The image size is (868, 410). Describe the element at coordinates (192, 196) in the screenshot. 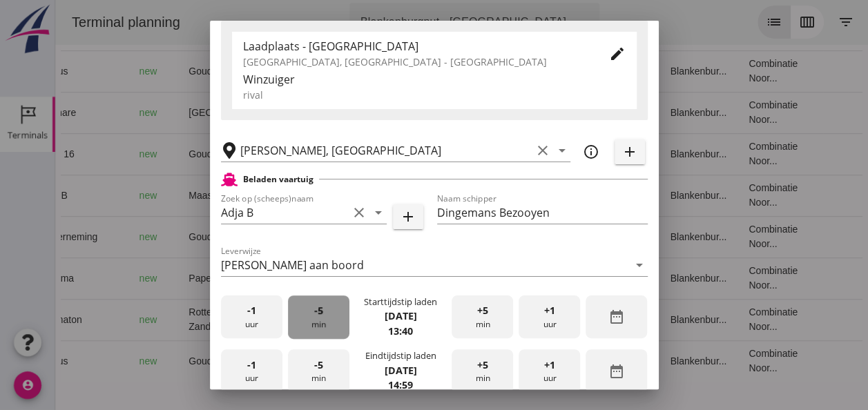

I see `div: Maassluis` at that location.